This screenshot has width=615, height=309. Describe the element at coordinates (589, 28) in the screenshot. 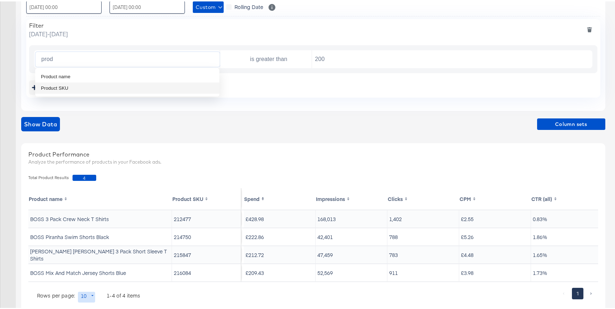

I see `button: deletefilters` at that location.